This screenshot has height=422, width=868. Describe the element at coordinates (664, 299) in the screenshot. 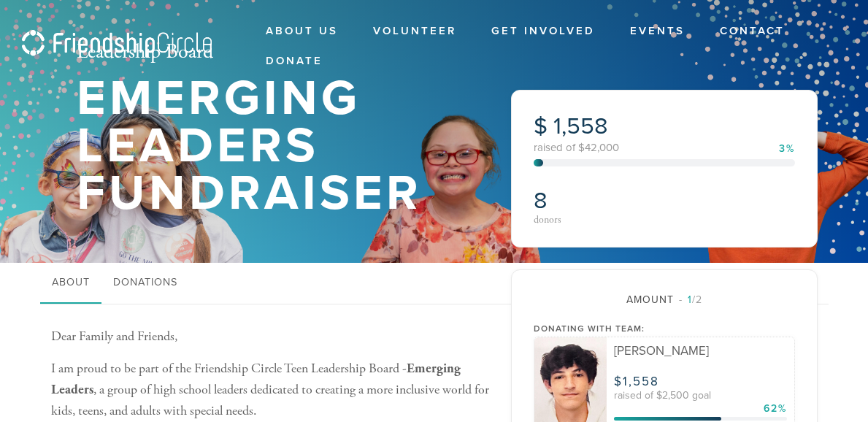

I see `div: Amount` at that location.